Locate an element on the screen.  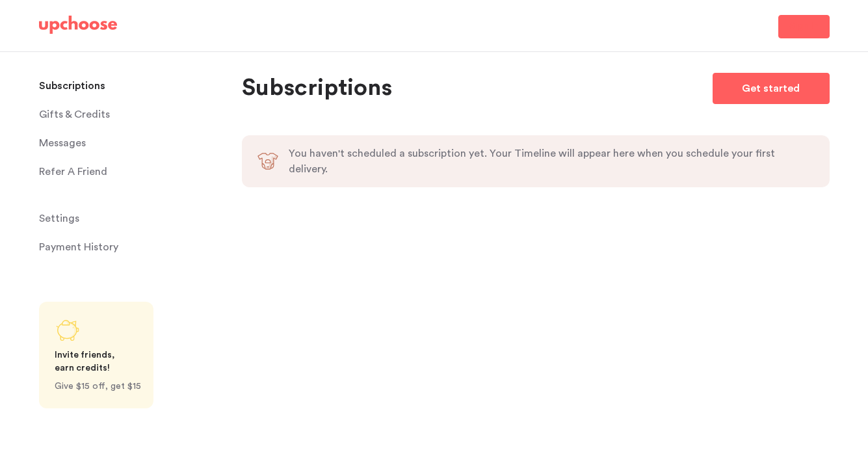
img: UpChoose is located at coordinates (78, 24).